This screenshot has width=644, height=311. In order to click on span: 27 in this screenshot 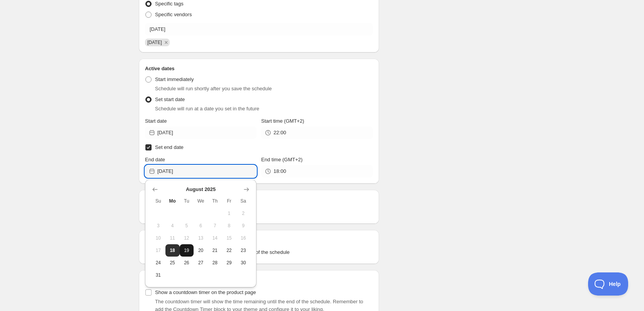, I will do `click(201, 263)`.